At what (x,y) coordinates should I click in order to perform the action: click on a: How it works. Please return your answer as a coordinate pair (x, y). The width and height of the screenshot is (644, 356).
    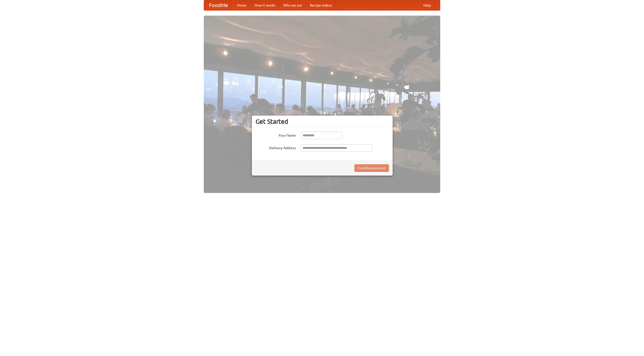
    Looking at the image, I should click on (265, 5).